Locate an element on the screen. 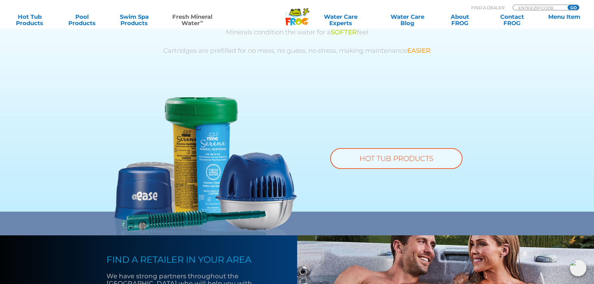 This screenshot has height=284, width=594. a: Hot TubProducts is located at coordinates (30, 20).